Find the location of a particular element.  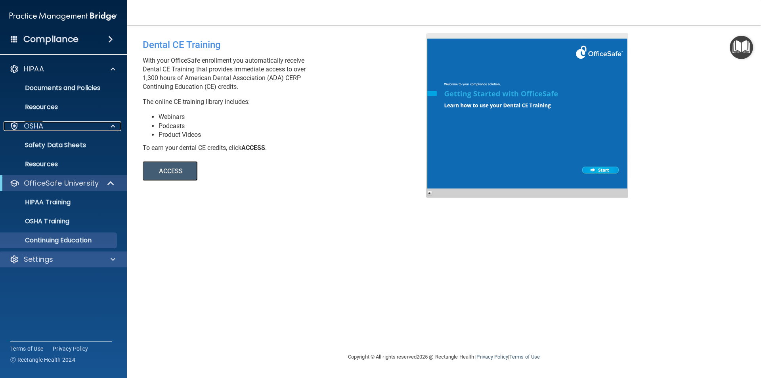

div: Copyright © All rights reserved 2025 @ Rectangle Health | | is located at coordinates (444, 357).